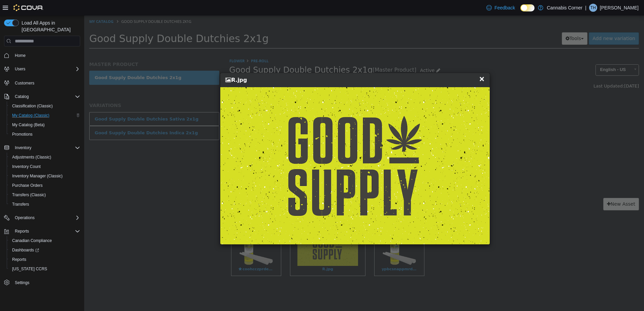 This screenshot has width=644, height=311. What do you see at coordinates (42, 83) in the screenshot?
I see `button: Customers` at bounding box center [42, 83].